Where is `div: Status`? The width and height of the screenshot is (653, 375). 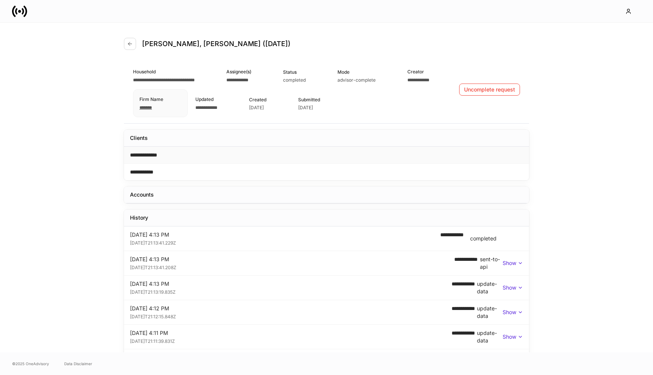
div: Status is located at coordinates (295, 72).